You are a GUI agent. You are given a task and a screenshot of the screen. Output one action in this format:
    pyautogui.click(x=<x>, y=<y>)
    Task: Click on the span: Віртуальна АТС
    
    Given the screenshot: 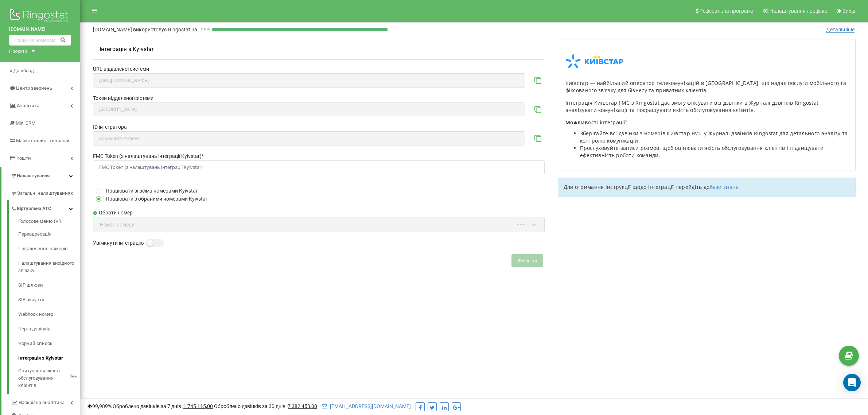 What is the action you would take?
    pyautogui.click(x=34, y=208)
    